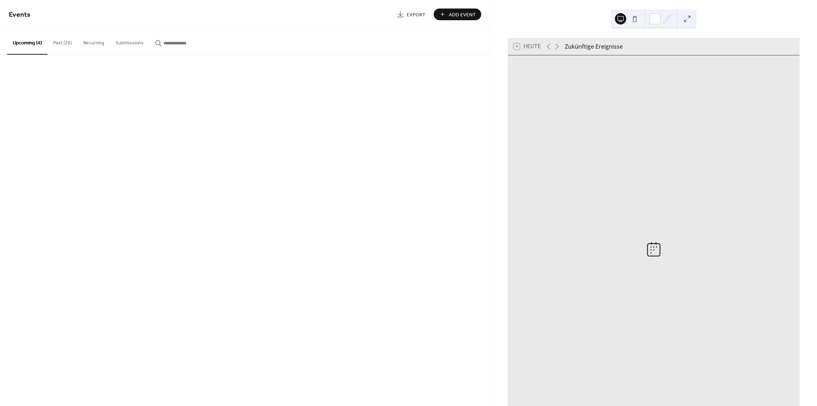 The image size is (817, 406). Describe the element at coordinates (62, 41) in the screenshot. I see `button: Past (26)` at that location.